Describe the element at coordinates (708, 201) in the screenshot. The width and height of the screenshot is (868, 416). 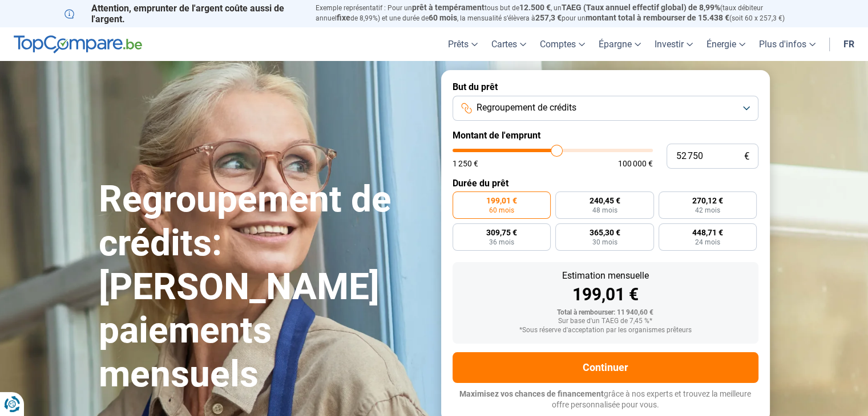
I see `span: 270,12 €` at that location.